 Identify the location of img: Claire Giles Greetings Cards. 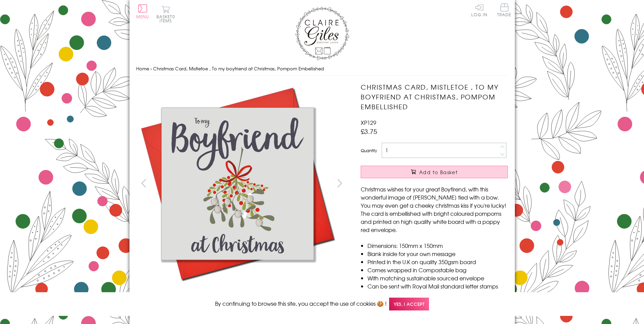
(322, 33).